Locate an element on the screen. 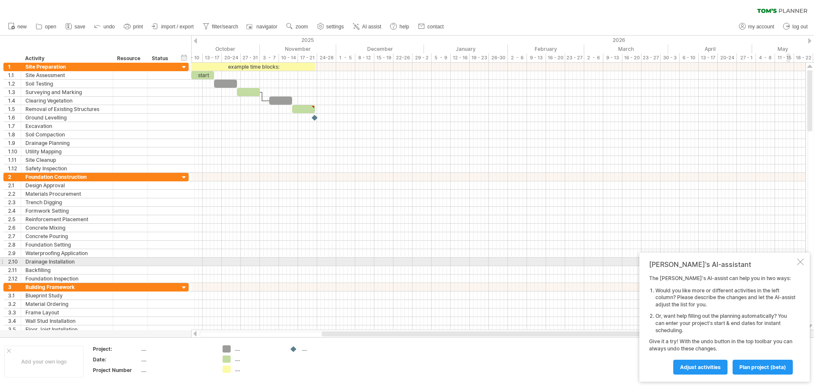 This screenshot has width=814, height=386. div: 1.1 is located at coordinates (14, 75).